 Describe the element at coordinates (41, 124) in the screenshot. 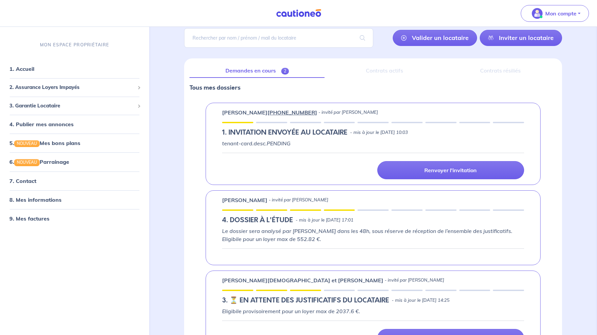

I see `a: 4. Publier mes annonces` at that location.